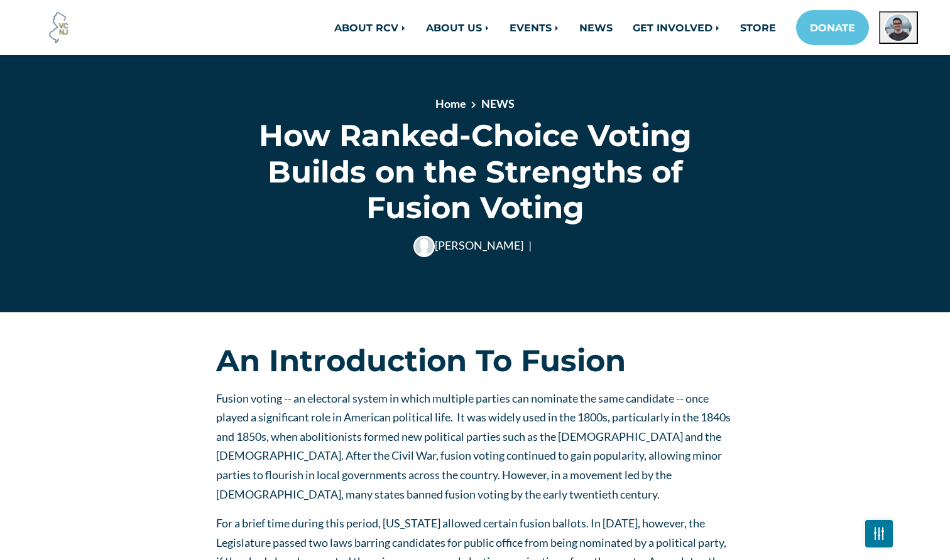  What do you see at coordinates (534, 27) in the screenshot?
I see `a: EVENTS` at bounding box center [534, 27].